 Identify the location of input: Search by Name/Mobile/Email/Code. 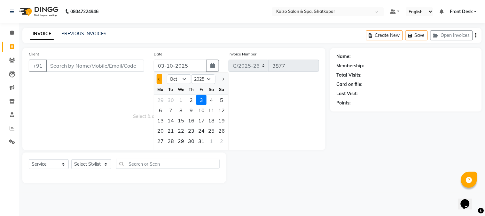
(95, 66).